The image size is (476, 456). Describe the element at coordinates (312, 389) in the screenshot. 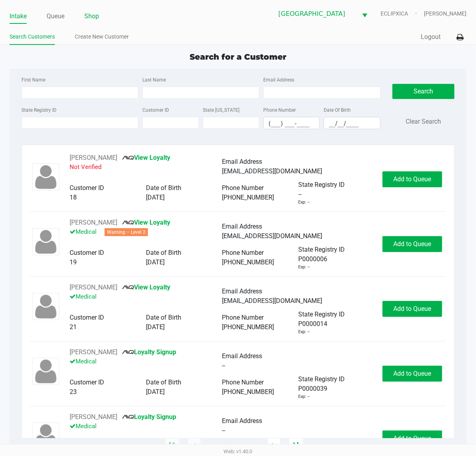

I see `span: P0000039` at that location.